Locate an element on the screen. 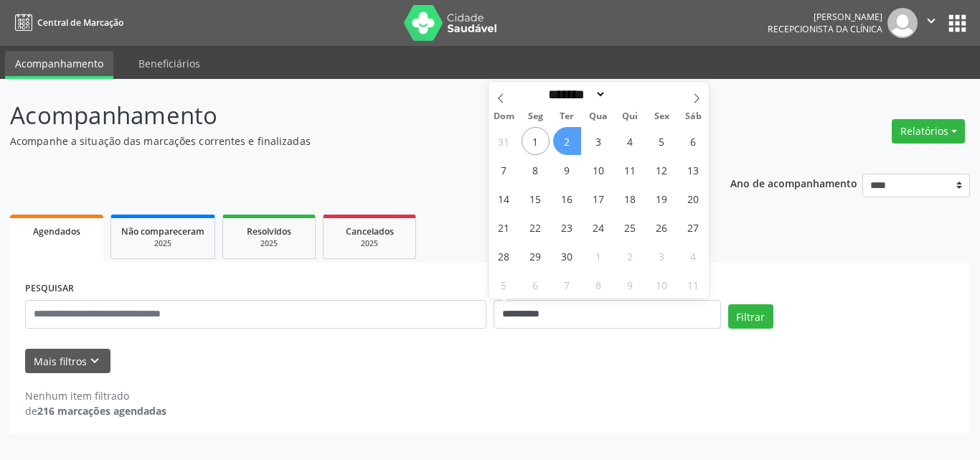 The width and height of the screenshot is (980, 460). span: Dom is located at coordinates (505, 116).